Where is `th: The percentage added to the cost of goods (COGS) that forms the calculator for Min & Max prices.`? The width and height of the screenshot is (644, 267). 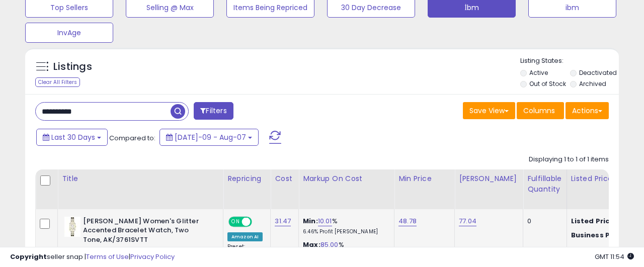
th: The percentage added to the cost of goods (COGS) that forms the calculator for Min & Max prices. is located at coordinates (347, 189).